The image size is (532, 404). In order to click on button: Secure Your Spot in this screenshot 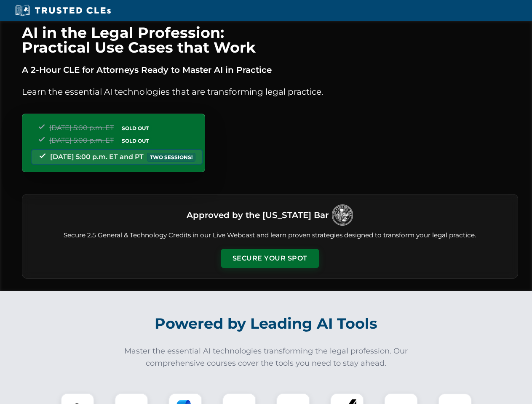, I will do `click(270, 258)`.